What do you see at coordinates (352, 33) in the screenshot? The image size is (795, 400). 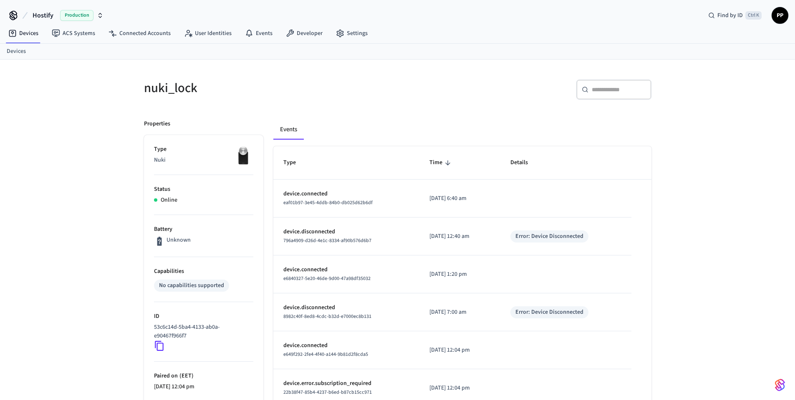 I see `a: Settings` at bounding box center [352, 33].